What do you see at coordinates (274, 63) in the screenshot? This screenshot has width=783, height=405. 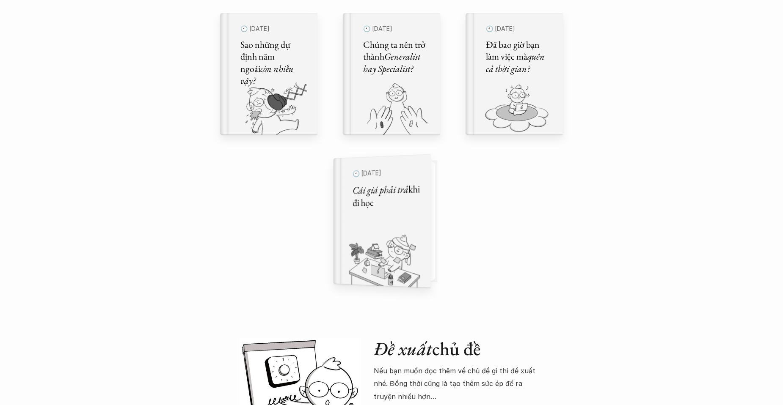 I see `h5: Sao những dự định năm ngoái` at bounding box center [274, 63].